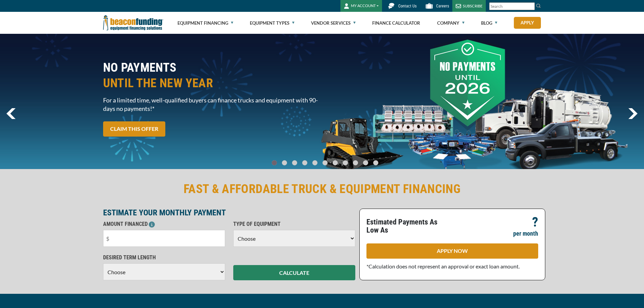 The width and height of the screenshot is (644, 308). I want to click on span: Careers, so click(442, 6).